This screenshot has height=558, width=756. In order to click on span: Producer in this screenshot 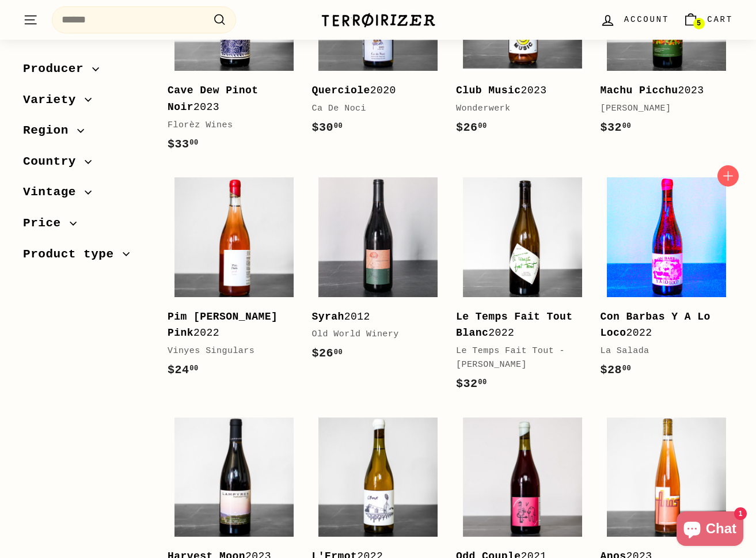, I will do `click(57, 69)`.